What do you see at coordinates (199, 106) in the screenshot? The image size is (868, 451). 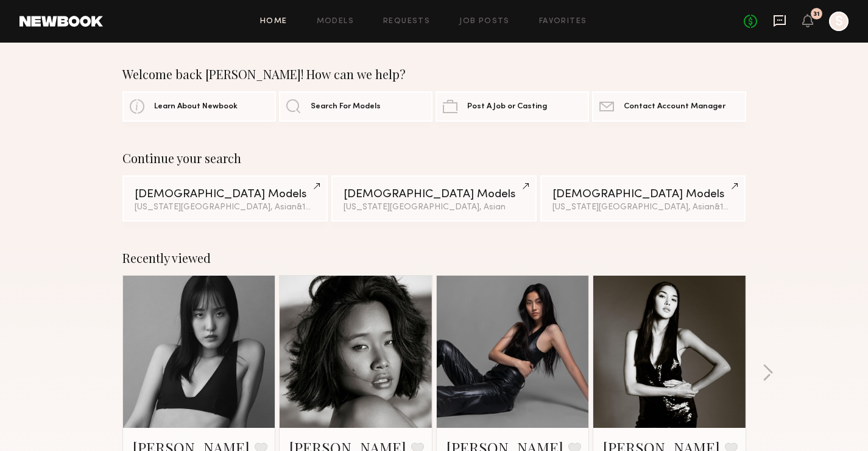 I see `a: Learn About Newbook` at bounding box center [199, 106].